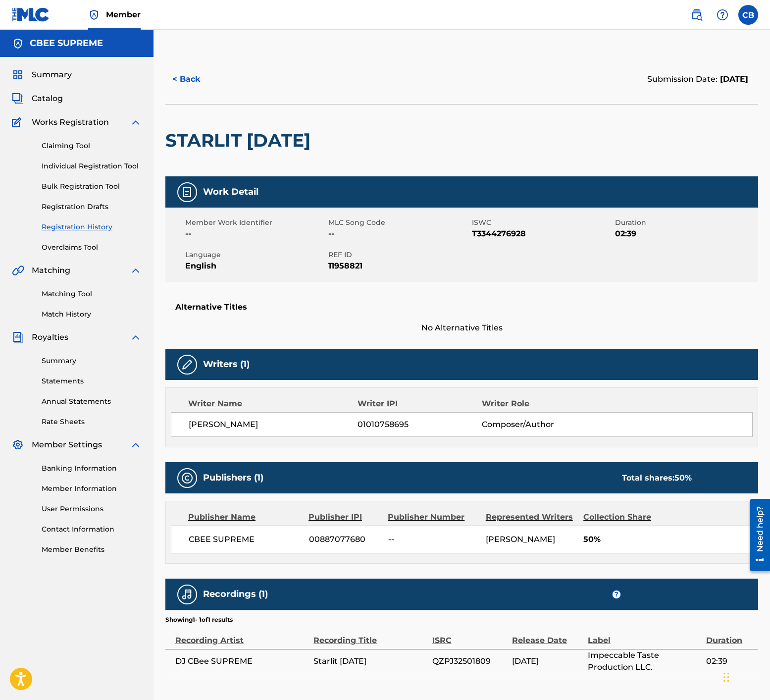 The width and height of the screenshot is (770, 700). What do you see at coordinates (398, 255) in the screenshot?
I see `span: REF ID` at bounding box center [398, 255].